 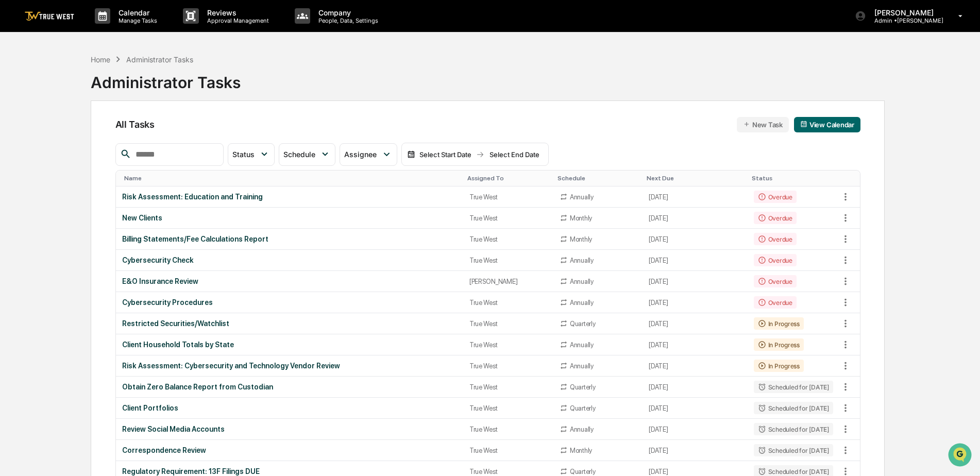 I want to click on div: E&O Insurance Review, so click(x=290, y=281).